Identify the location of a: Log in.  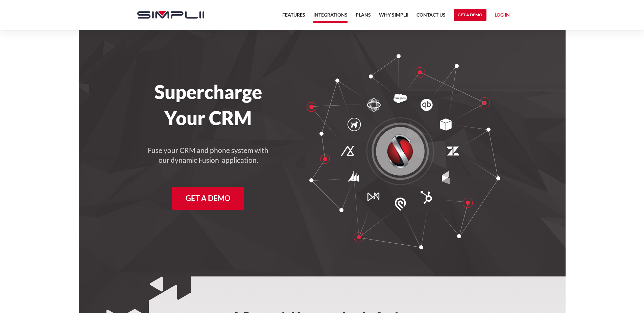
(502, 16).